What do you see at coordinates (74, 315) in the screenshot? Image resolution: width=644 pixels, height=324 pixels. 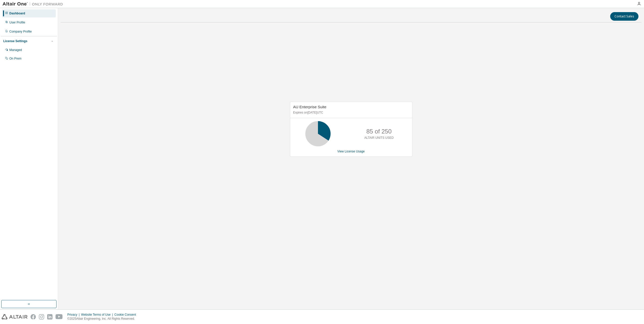 I see `div: Privacy` at bounding box center [74, 315].